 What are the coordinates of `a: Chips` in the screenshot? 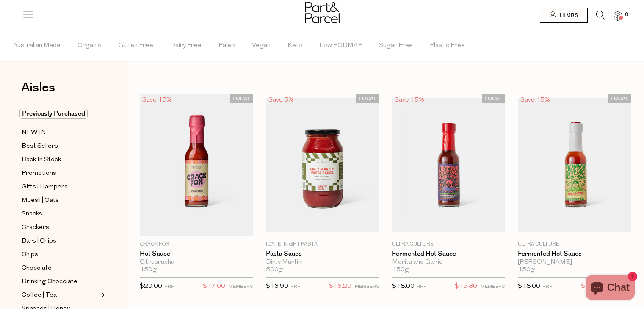 It's located at (60, 255).